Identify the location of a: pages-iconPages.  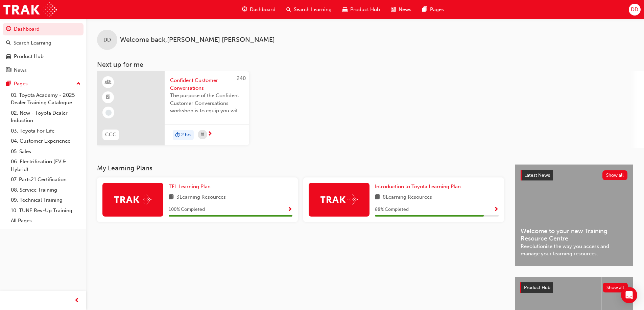
(433, 9).